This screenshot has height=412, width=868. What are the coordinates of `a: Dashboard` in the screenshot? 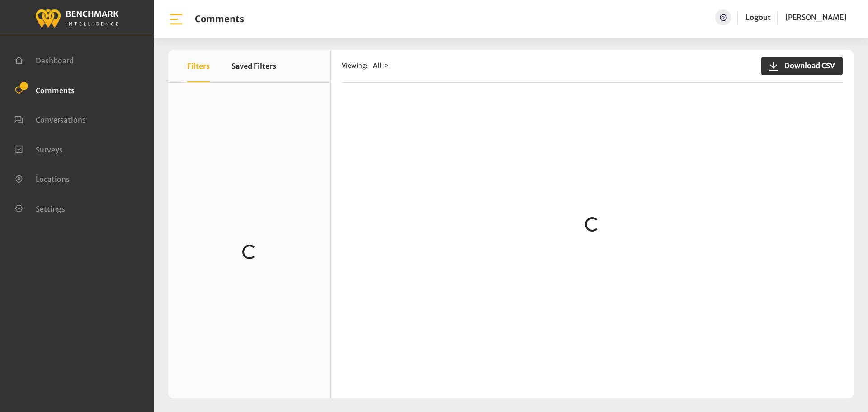 It's located at (44, 60).